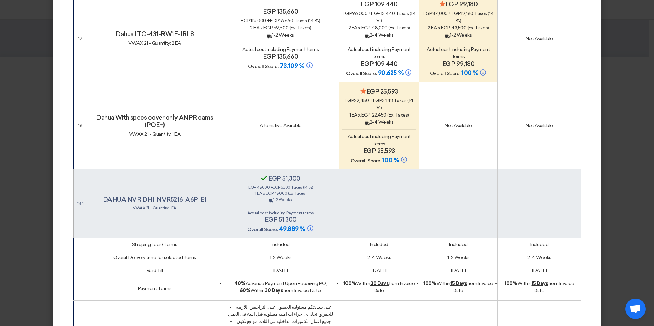 The width and height of the screenshot is (654, 326). I want to click on td: 18, so click(80, 126).